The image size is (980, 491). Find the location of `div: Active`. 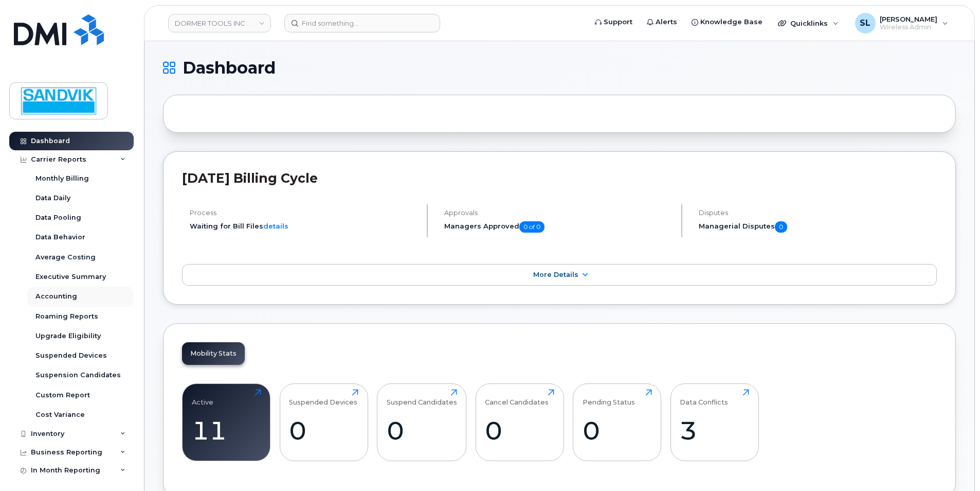

div: Active is located at coordinates (202, 397).